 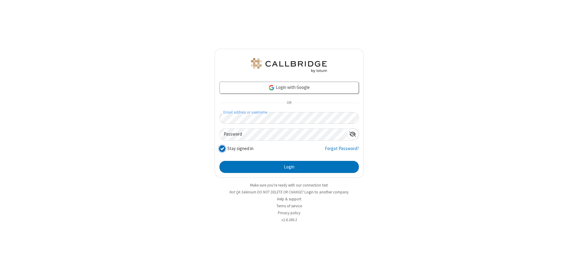 What do you see at coordinates (283, 134) in the screenshot?
I see `input: Password` at bounding box center [283, 134].